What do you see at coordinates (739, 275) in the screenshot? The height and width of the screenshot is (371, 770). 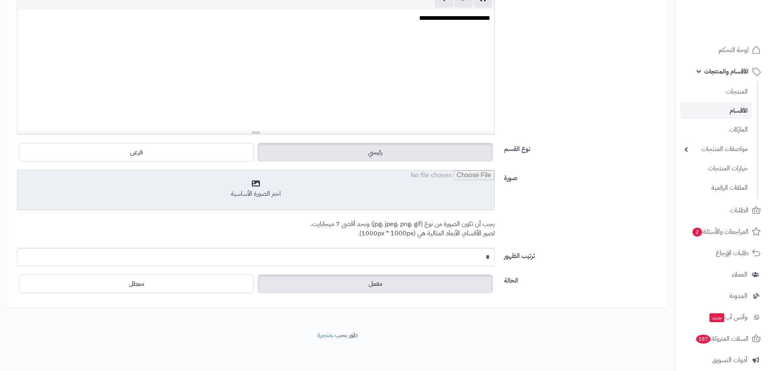 I see `span: العملاء` at bounding box center [739, 275].